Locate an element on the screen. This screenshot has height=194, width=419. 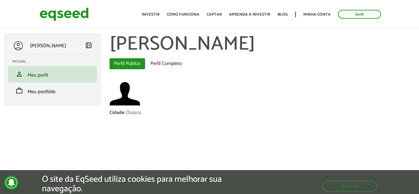
img: EqSeed is located at coordinates (64, 14).